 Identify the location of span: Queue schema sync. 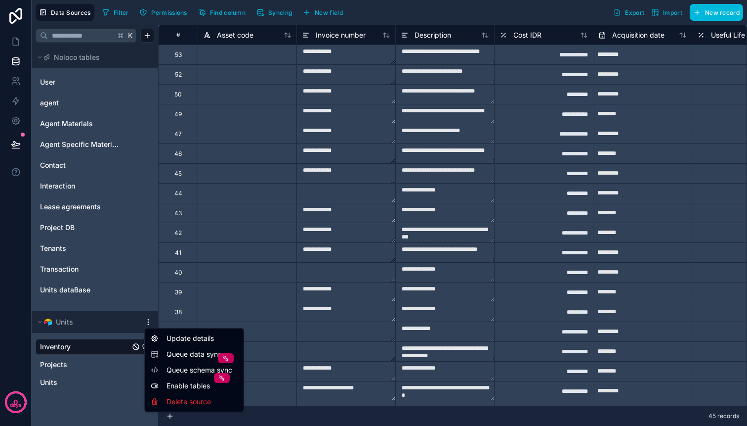
(202, 370).